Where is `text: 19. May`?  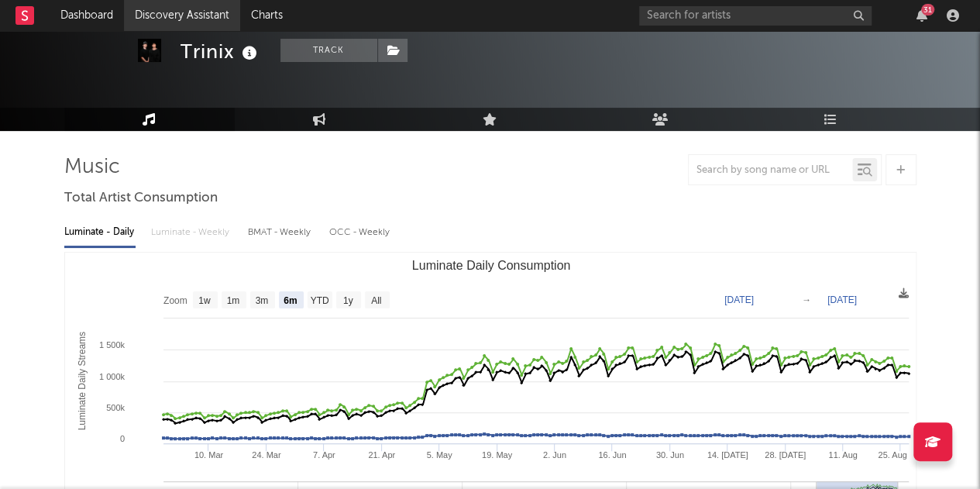
text: 19. May is located at coordinates (497, 456).